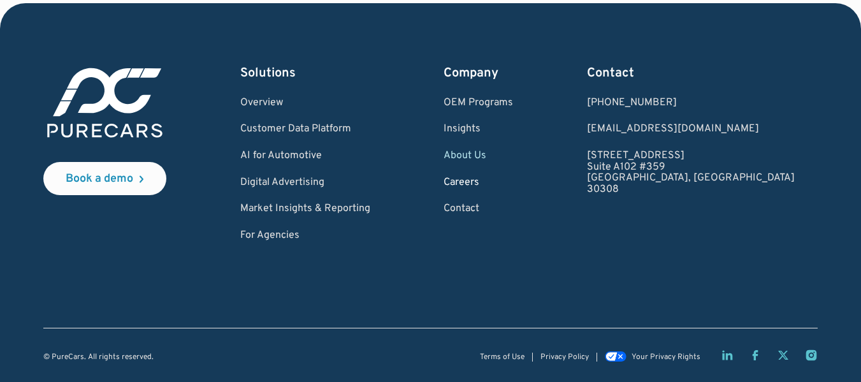 This screenshot has width=861, height=382. I want to click on a: Twitter X page, so click(783, 355).